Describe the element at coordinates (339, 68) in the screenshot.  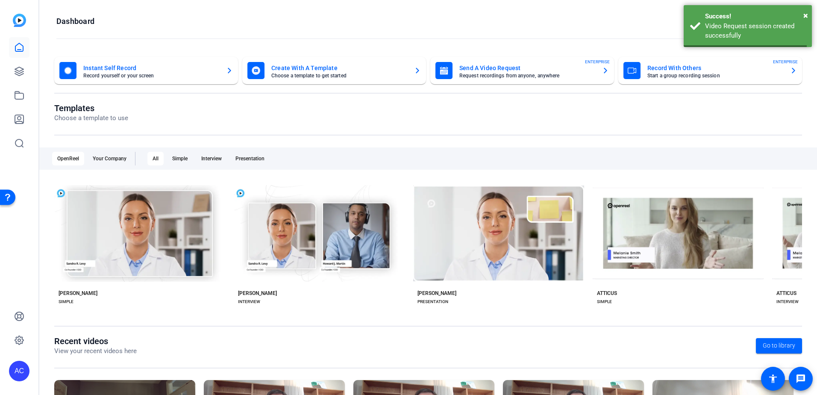
I see `mat-card-title: Create With A Template` at that location.